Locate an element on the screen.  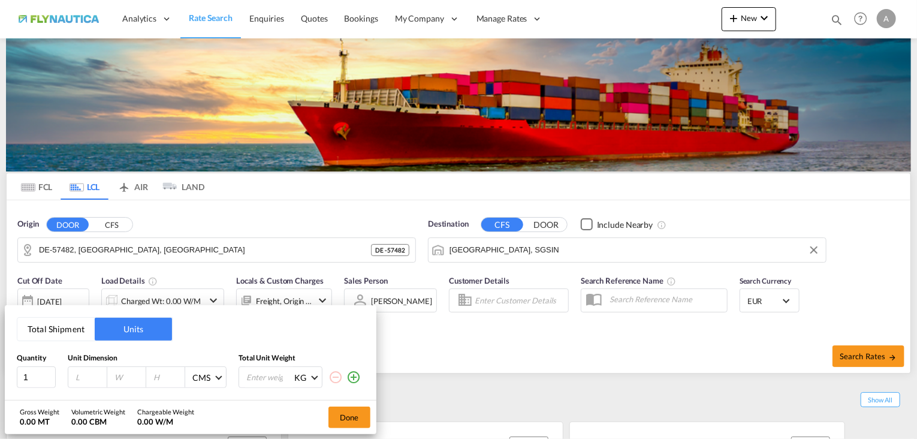
div: 0.00 MT is located at coordinates (40, 421).